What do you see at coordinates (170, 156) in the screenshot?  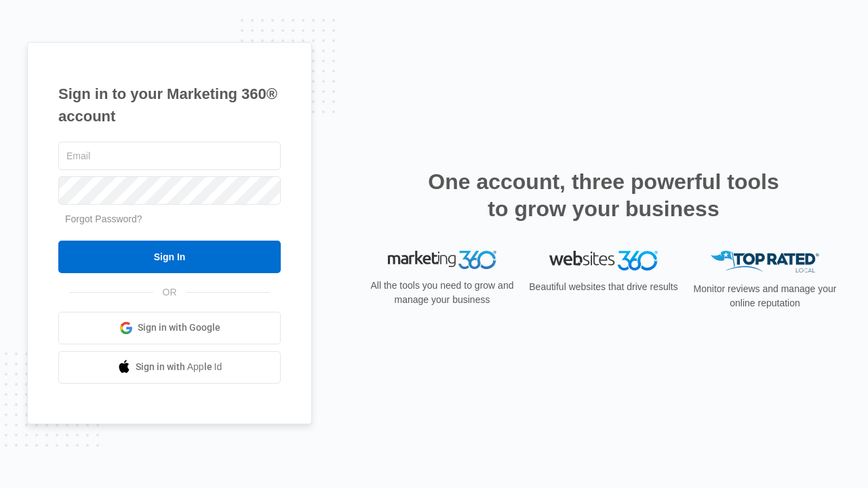 I see `input: Email` at bounding box center [170, 156].